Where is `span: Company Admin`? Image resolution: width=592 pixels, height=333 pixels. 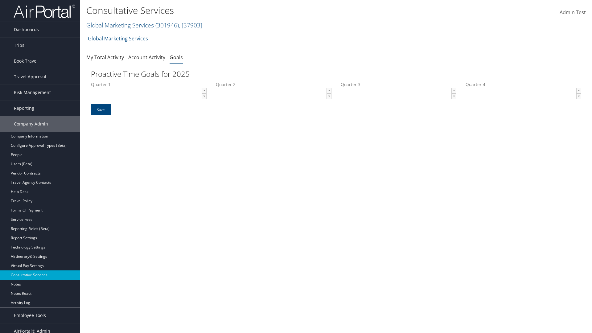
span: Company Admin is located at coordinates (31, 124).